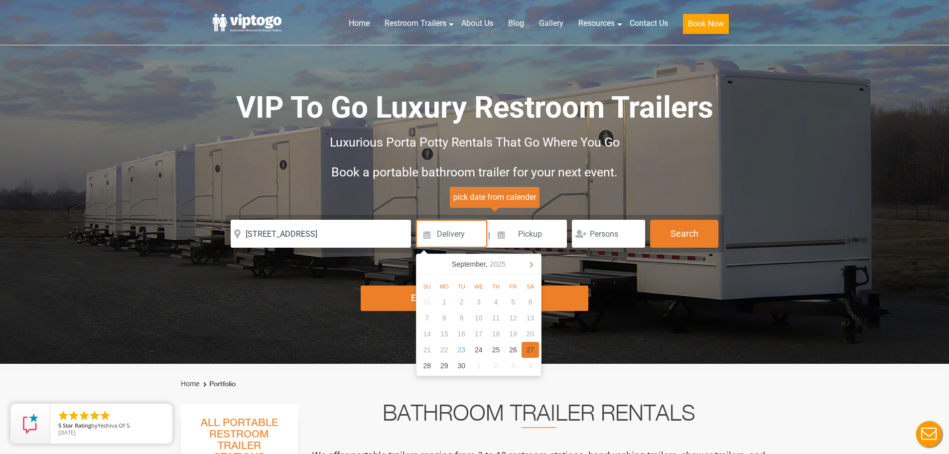 This screenshot has width=949, height=454. Describe the element at coordinates (444, 286) in the screenshot. I see `div: Mo` at that location.